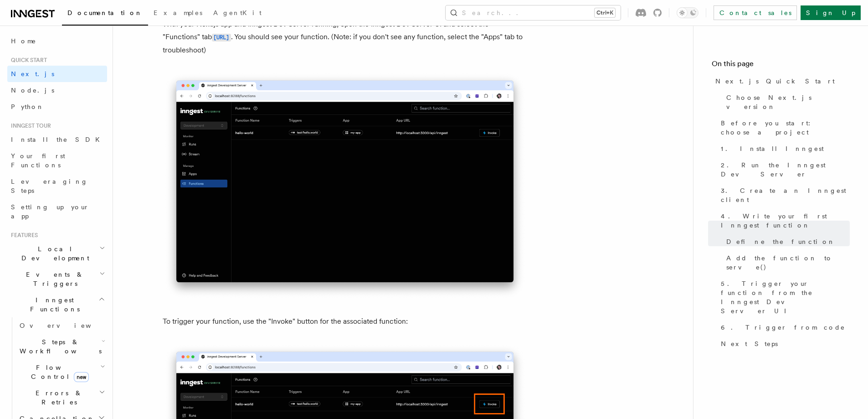  I want to click on a: Install the SDK, so click(57, 139).